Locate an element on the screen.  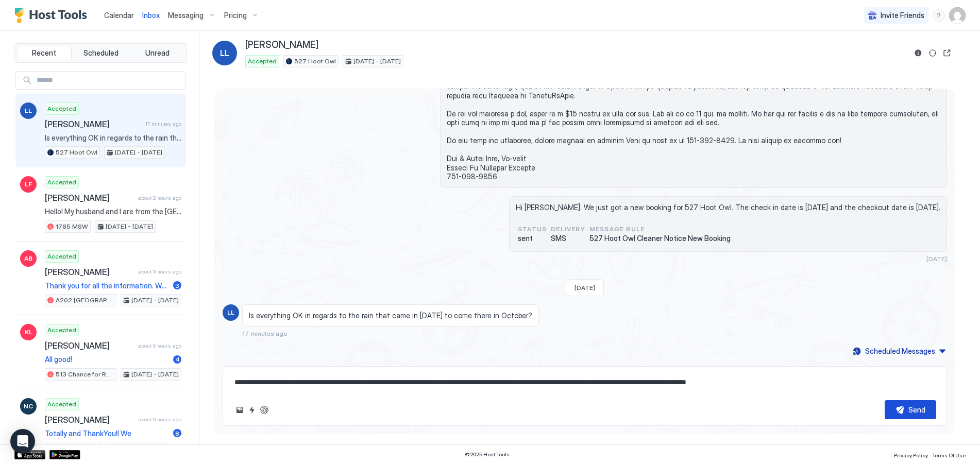
span: Invite Friends is located at coordinates (902, 15).